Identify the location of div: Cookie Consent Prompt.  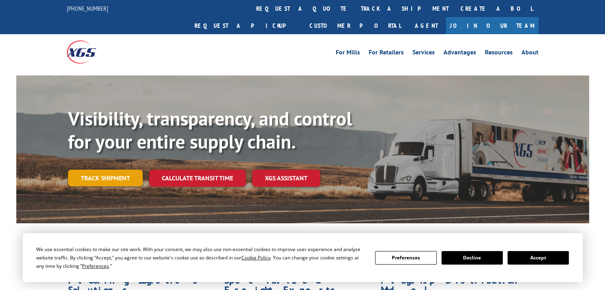
(303, 258).